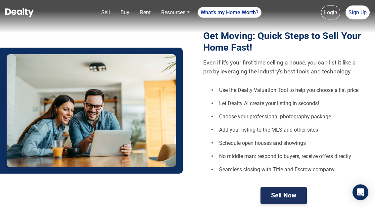  Describe the element at coordinates (360, 193) in the screenshot. I see `div: Open Intercom Messenger` at that location.